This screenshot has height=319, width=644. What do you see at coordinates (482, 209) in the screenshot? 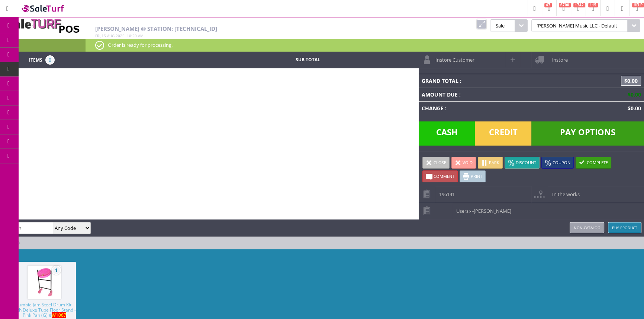
I see `span: Users:` at bounding box center [482, 209].